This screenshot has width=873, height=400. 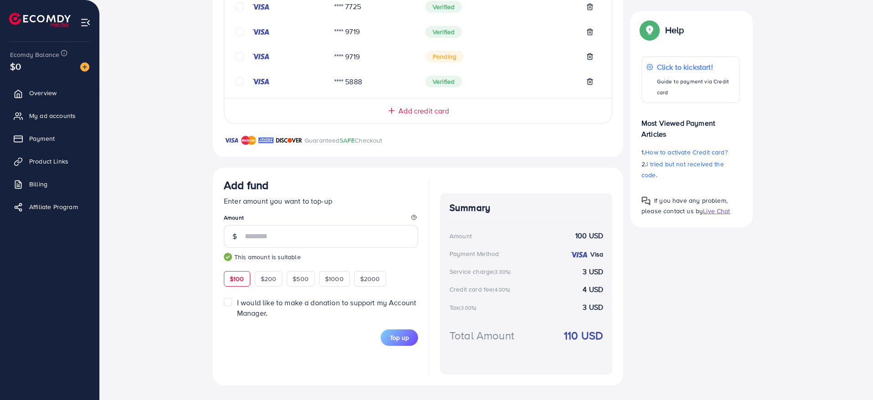 I want to click on p: 2., so click(x=690, y=170).